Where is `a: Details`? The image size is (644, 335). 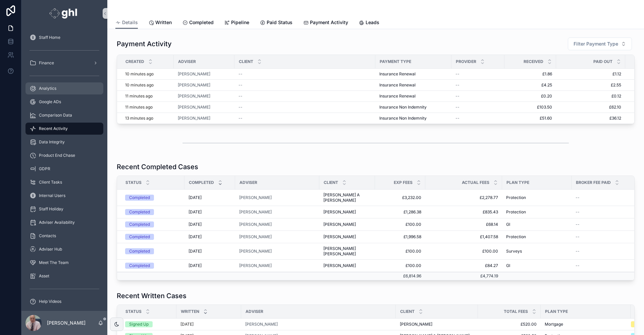 a: Details is located at coordinates (127, 23).